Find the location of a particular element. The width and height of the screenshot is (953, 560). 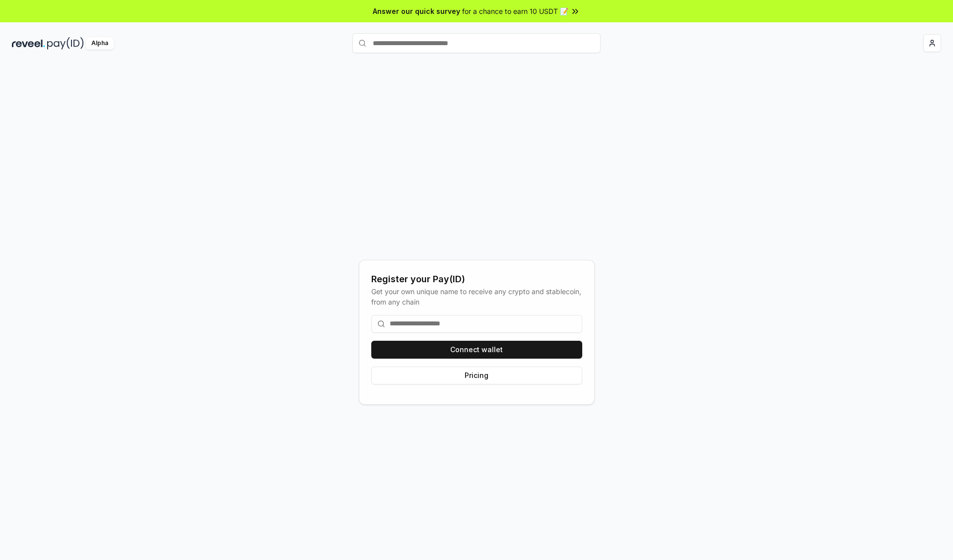

div: Register your Pay(ID) is located at coordinates (477, 279).